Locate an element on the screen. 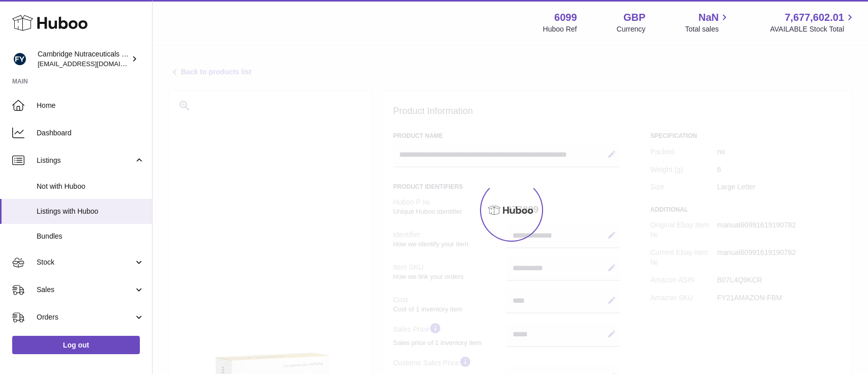 The image size is (868, 374). strong: 6099 is located at coordinates (566, 17).